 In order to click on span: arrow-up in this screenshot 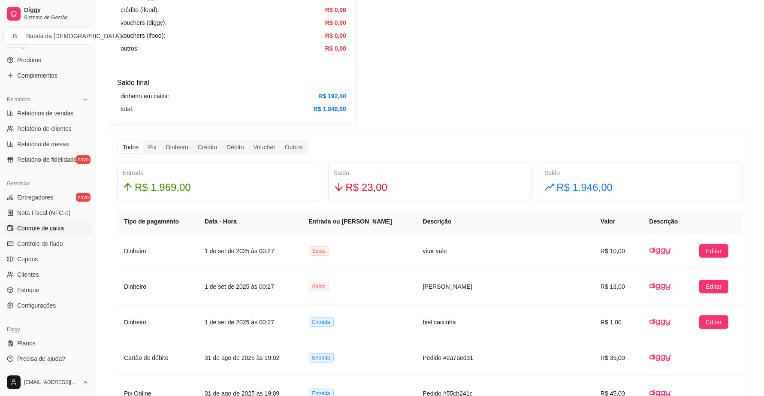, I will do `click(128, 187)`.